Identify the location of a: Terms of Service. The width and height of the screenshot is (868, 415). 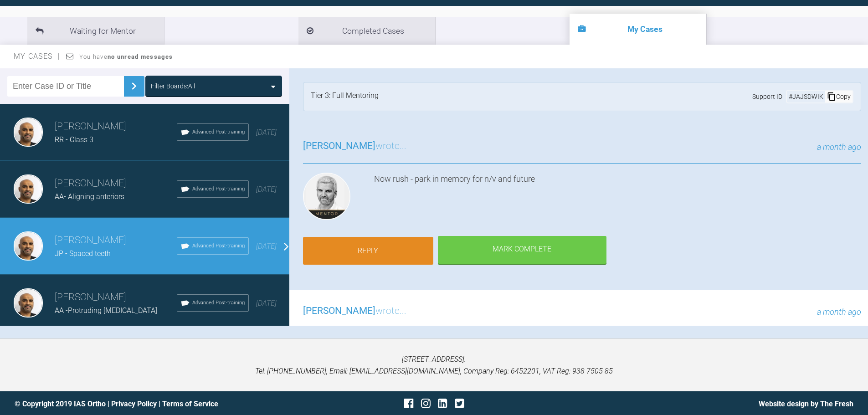
(190, 404).